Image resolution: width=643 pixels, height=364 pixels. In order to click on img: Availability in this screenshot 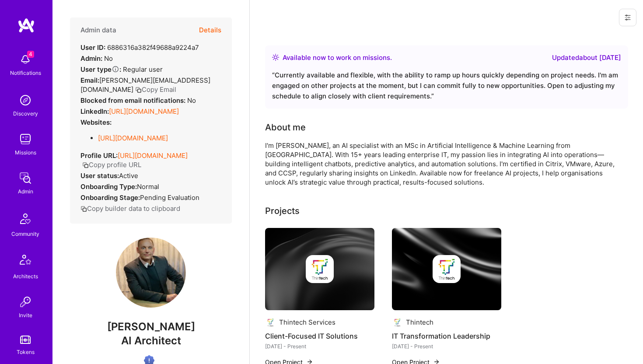, I will do `click(275, 58)`.